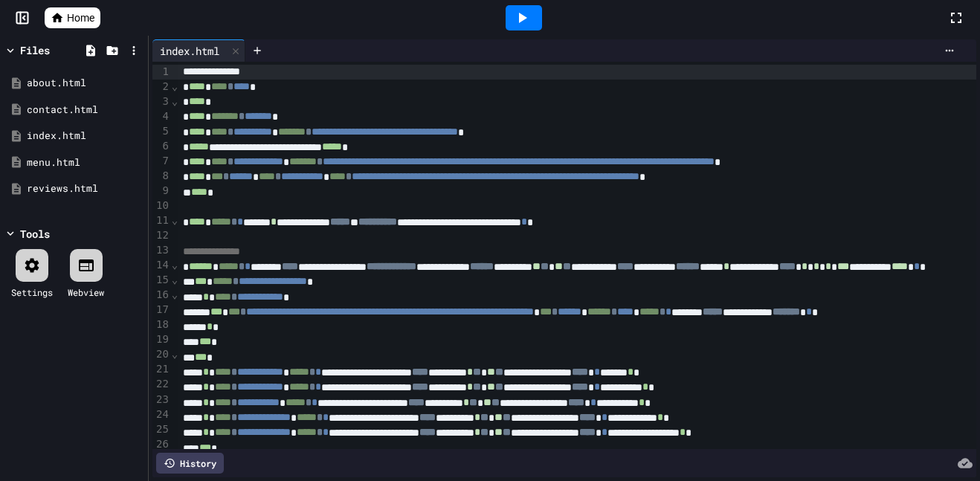  I want to click on div: 25, so click(161, 429).